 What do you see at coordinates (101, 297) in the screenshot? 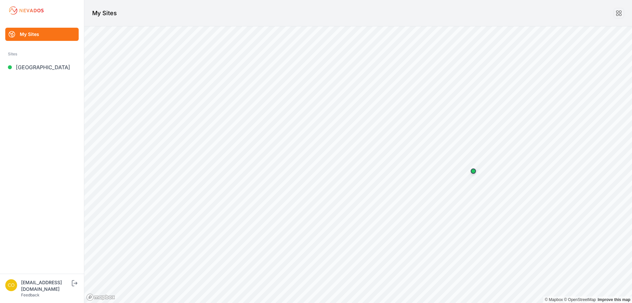
I see `a: Mapbox logo` at bounding box center [101, 297].